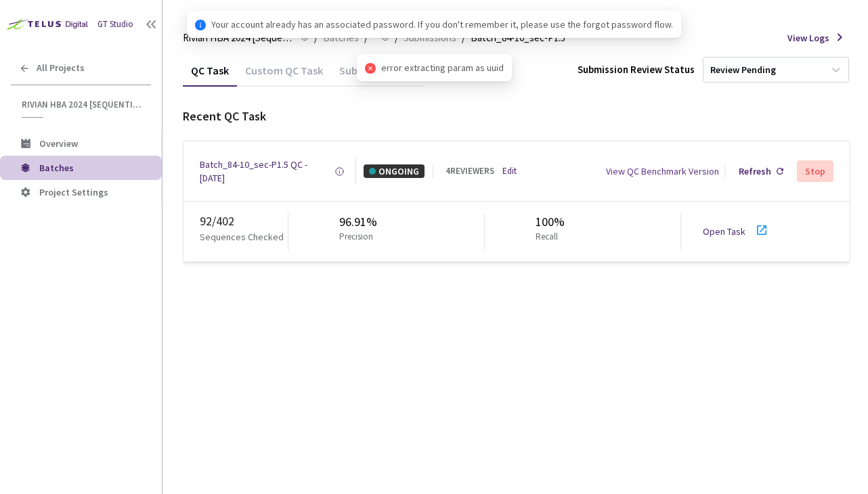  Describe the element at coordinates (341, 38) in the screenshot. I see `a: Batches` at that location.